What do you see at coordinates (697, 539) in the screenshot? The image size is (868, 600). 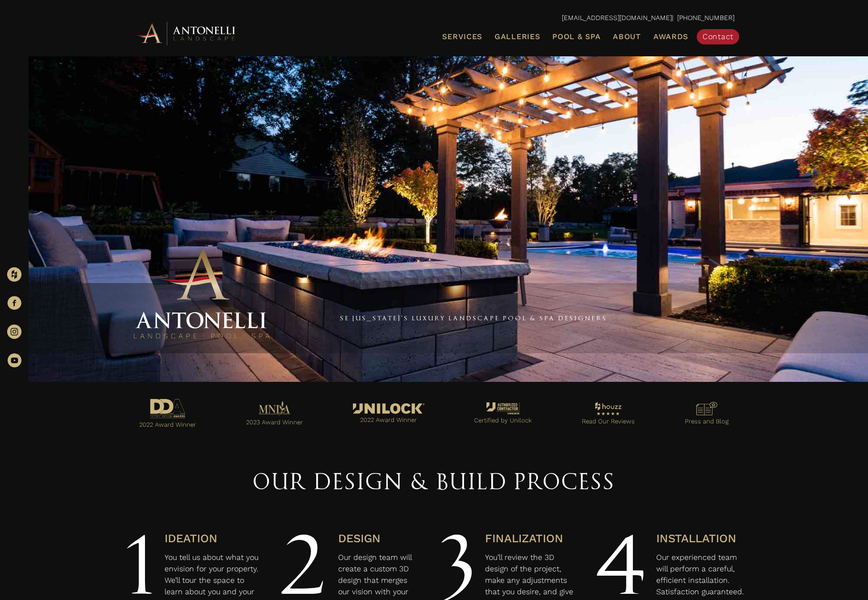 I see `span: Installation` at bounding box center [697, 539].